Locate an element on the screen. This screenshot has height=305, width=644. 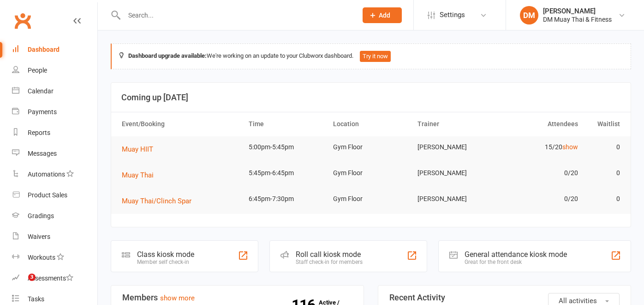
span: Add is located at coordinates (384, 15).